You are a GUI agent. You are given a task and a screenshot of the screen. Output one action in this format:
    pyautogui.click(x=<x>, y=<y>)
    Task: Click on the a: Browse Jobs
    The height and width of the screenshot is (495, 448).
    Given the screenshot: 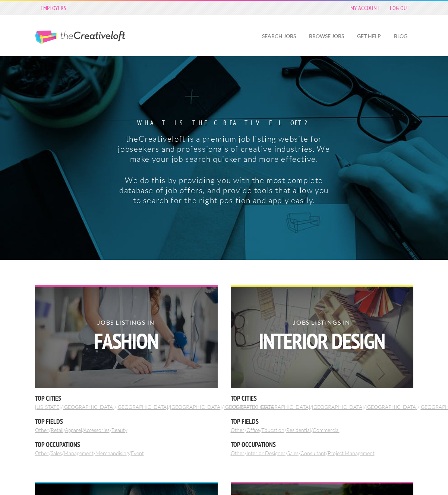 What is the action you would take?
    pyautogui.click(x=326, y=36)
    